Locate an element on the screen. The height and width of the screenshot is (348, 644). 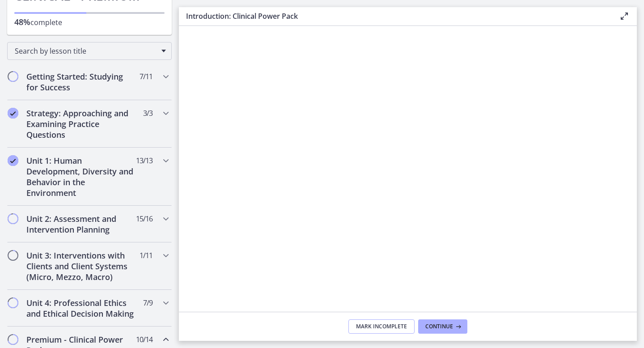
span: 48% is located at coordinates (22, 22).